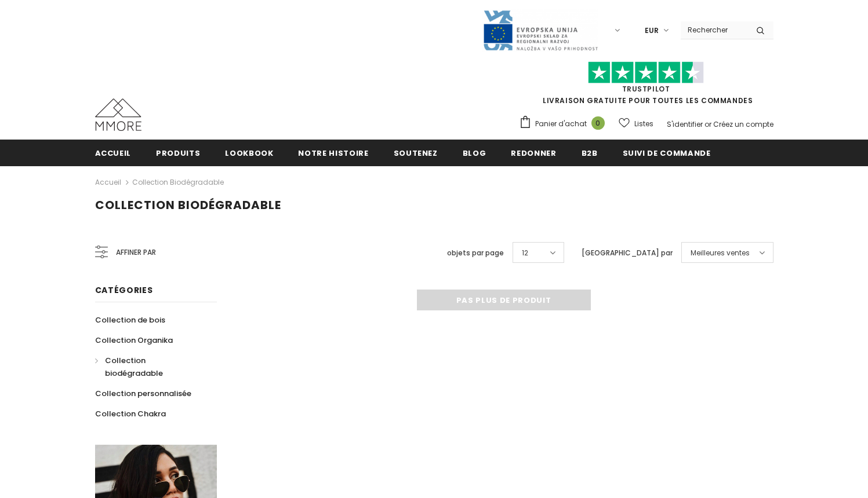  What do you see at coordinates (333, 153) in the screenshot?
I see `span: Notre histoire` at bounding box center [333, 153].